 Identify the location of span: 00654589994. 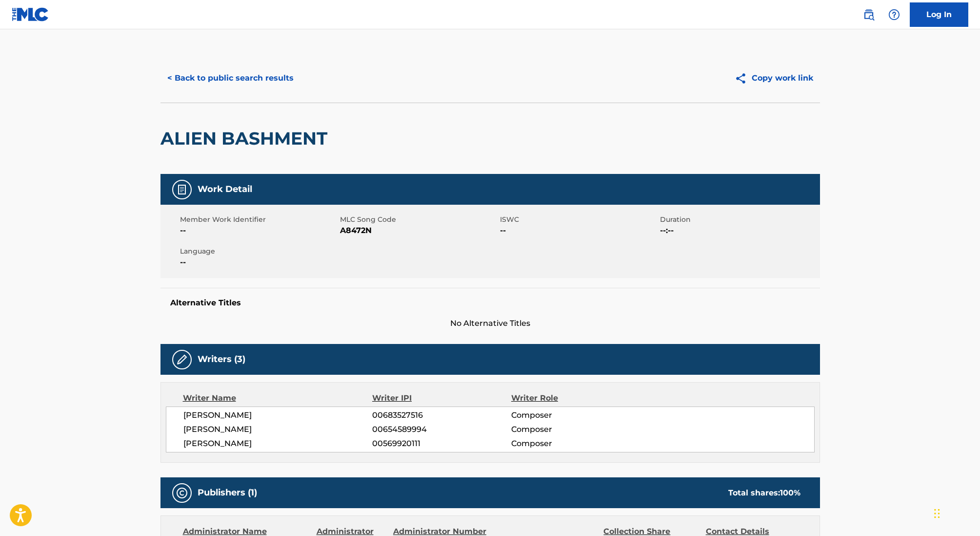
(441, 429).